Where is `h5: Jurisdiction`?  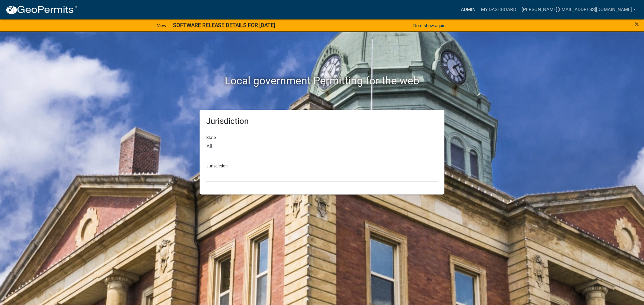
h5: Jurisdiction is located at coordinates (322, 121).